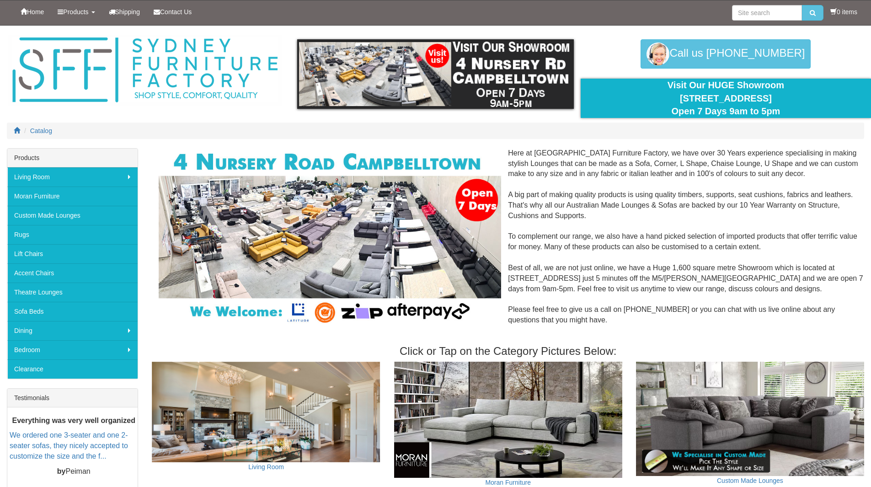  I want to click on img: Custom Made Lounges, so click(750, 419).